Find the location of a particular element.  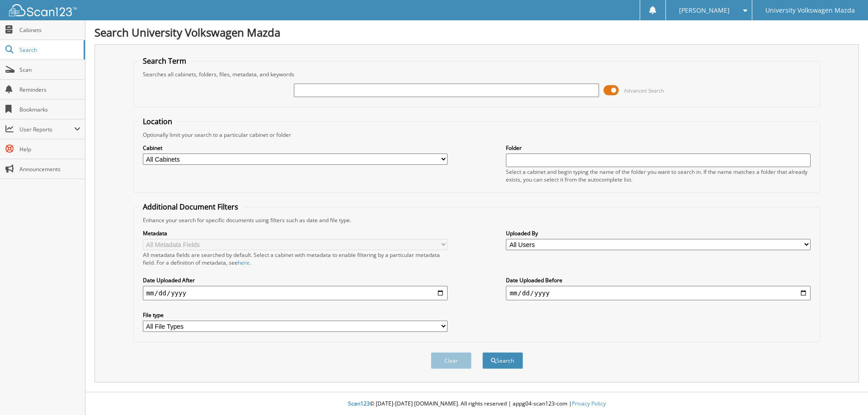

div: Chat Widget is located at coordinates (845, 394).